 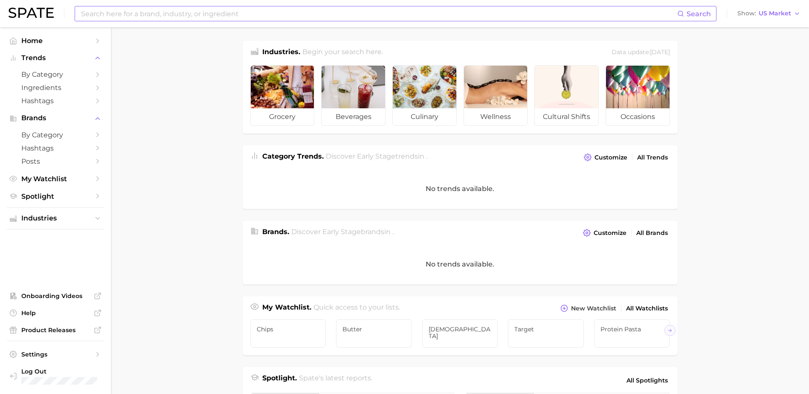 What do you see at coordinates (55, 330) in the screenshot?
I see `a: Product Releases` at bounding box center [55, 330].